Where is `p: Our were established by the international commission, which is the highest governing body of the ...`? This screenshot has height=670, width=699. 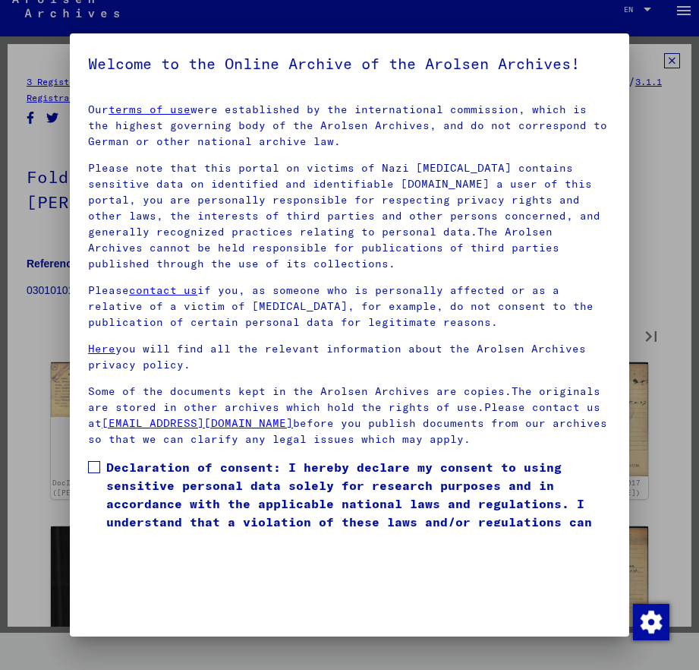 p: Our were established by the international commission, which is the highest governing body of the ... is located at coordinates (349, 125).